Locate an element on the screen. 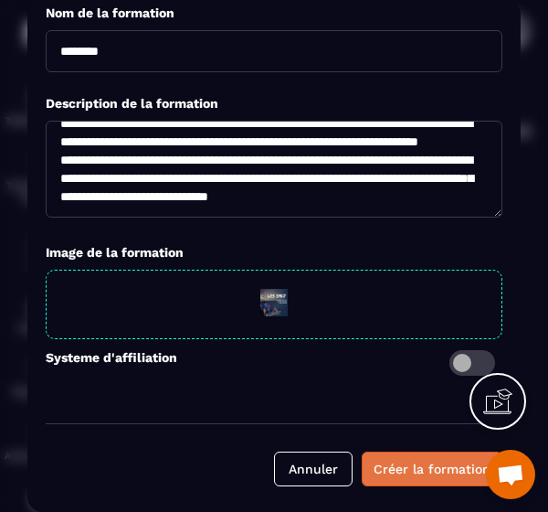 The width and height of the screenshot is (548, 512). label: Systeme d'affiliation is located at coordinates (111, 363).